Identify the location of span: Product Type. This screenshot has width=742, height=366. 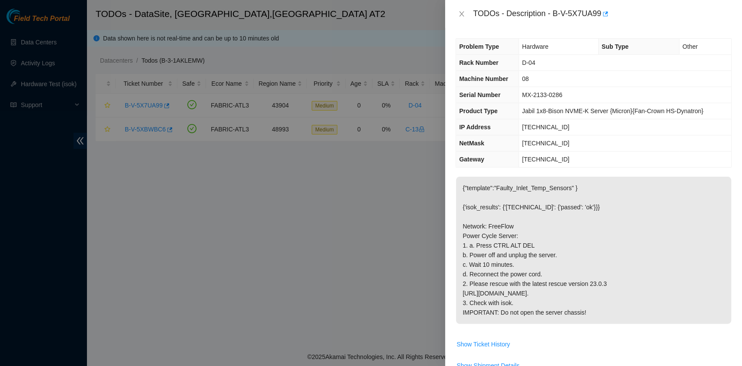
(478, 111).